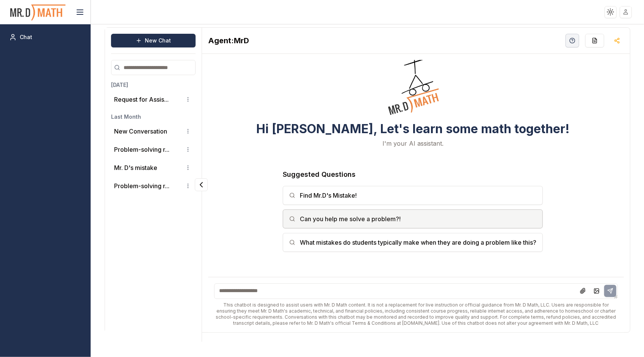  I want to click on img: placeholder-user.jpg, so click(626, 11).